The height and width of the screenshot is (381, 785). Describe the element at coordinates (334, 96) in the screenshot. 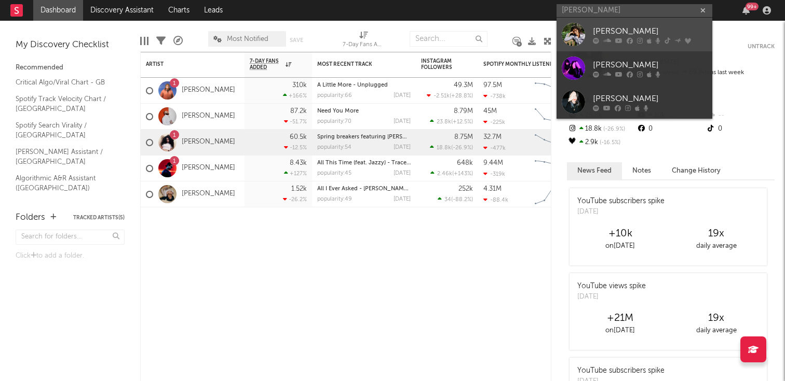

I see `div: popularity: 66` at that location.